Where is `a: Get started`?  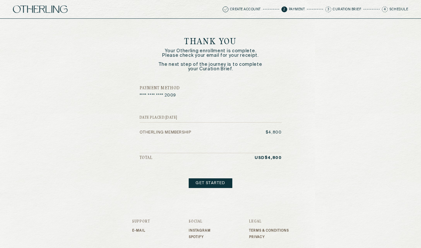 a: Get started is located at coordinates (210, 183).